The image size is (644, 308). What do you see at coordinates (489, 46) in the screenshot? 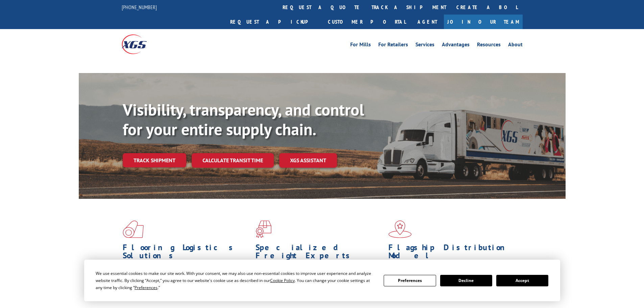
I see `a: Resources` at bounding box center [489, 46].